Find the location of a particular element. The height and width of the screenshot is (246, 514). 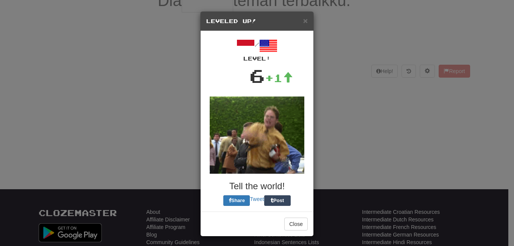

img: dwight-38fd9167b88c7212ef5e57fe3c23d517be8a6295dbcd4b80f87bd2b6bd7e5025.gif is located at coordinates (257, 135).